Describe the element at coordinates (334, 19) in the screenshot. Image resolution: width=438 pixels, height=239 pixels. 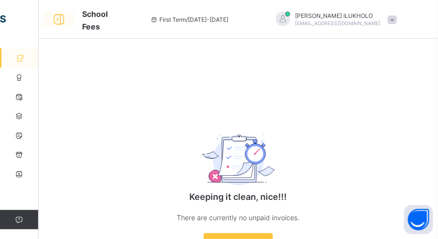
I see `div: JOSEPHILUKHOLO` at that location.